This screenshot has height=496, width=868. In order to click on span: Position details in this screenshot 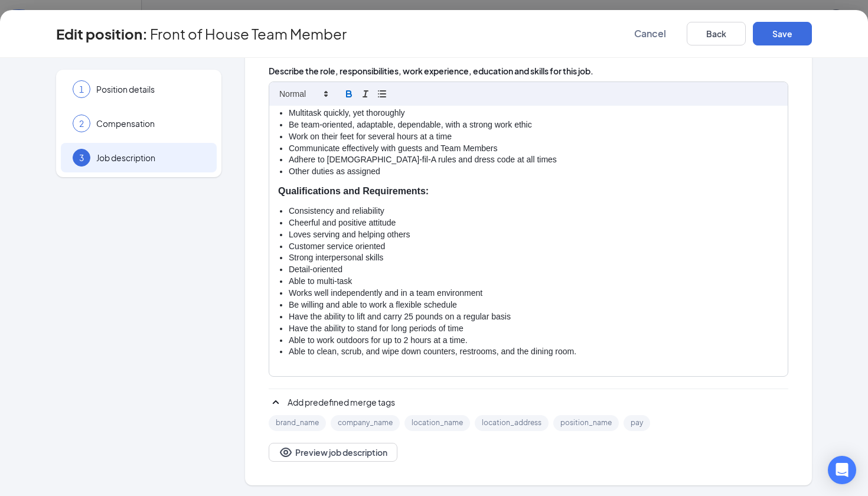, I will do `click(151, 89)`.